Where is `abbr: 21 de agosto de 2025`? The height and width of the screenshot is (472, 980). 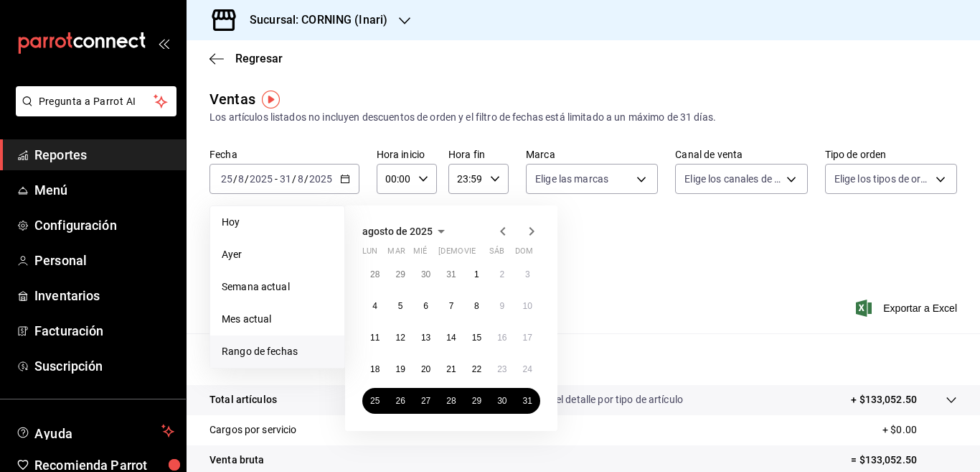 abbr: 21 de agosto de 2025 is located at coordinates (450, 369).